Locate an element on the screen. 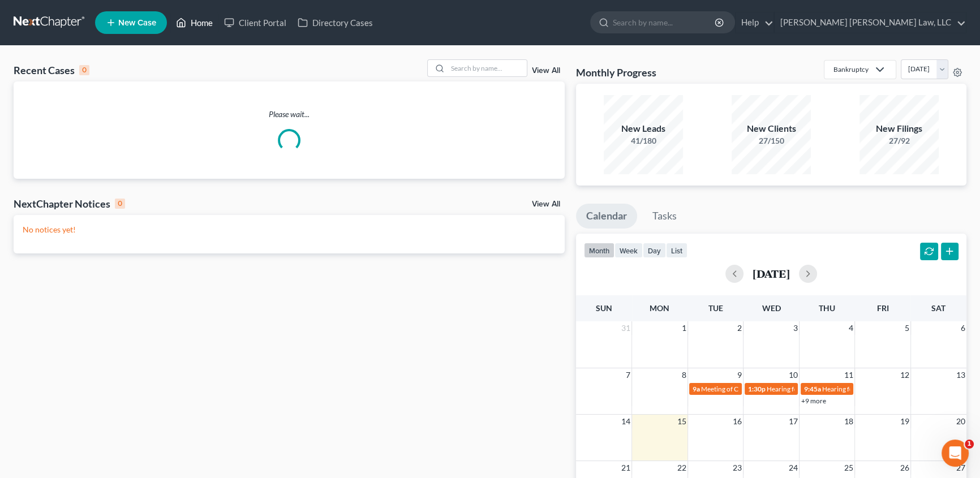  span: 9a is located at coordinates (696, 389).